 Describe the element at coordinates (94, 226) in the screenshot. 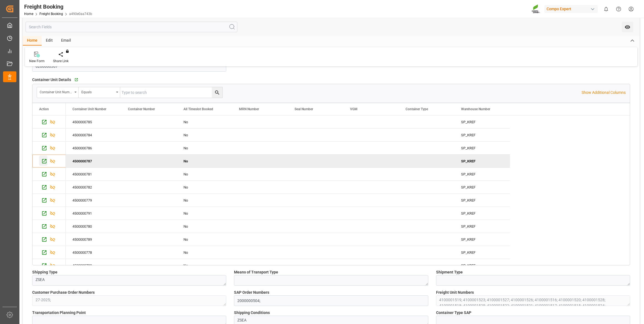

I see `div: 4500000780` at that location.